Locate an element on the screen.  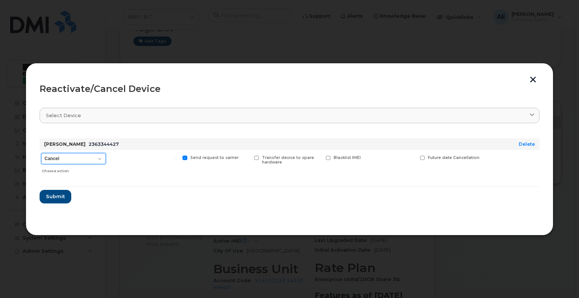
input: Future date Cancellation is located at coordinates (413, 158).